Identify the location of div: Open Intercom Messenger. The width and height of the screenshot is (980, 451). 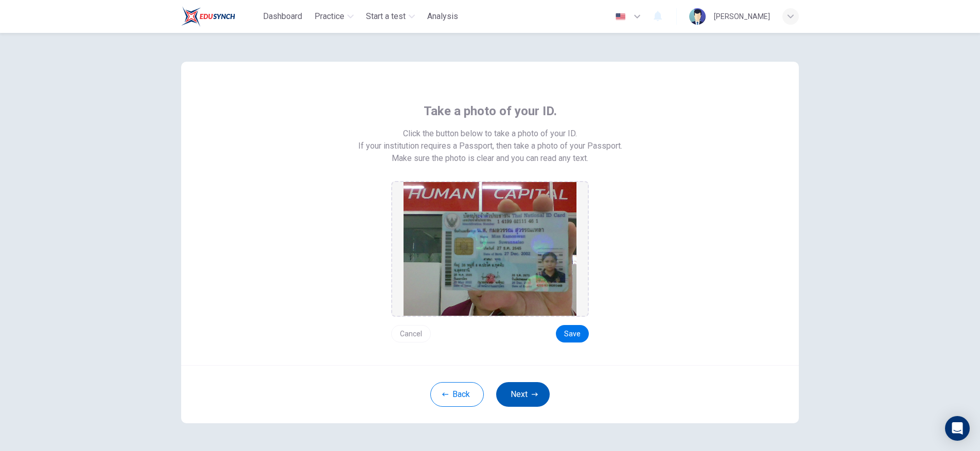
(957, 428).